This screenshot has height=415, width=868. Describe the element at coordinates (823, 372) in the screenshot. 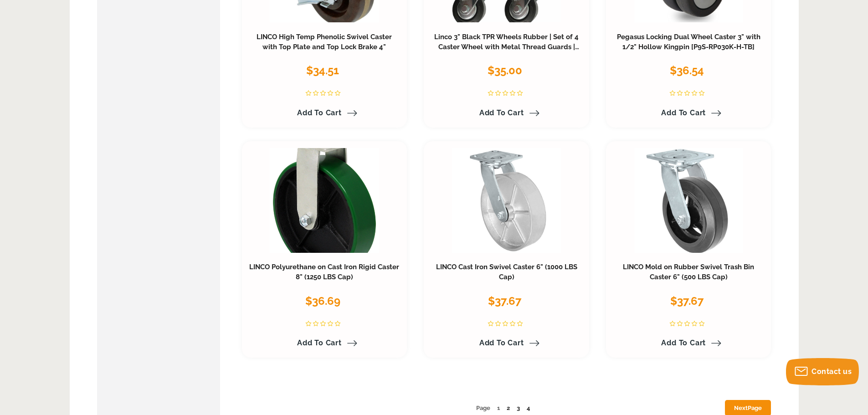

I see `button: Contact us` at that location.